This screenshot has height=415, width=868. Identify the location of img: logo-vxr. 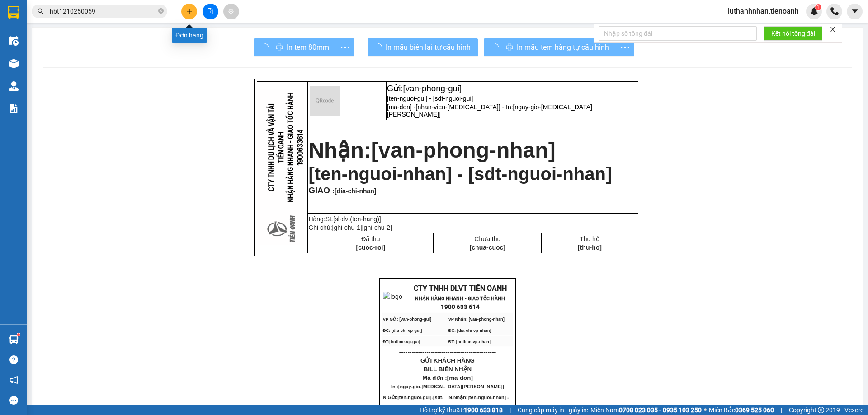
(14, 13).